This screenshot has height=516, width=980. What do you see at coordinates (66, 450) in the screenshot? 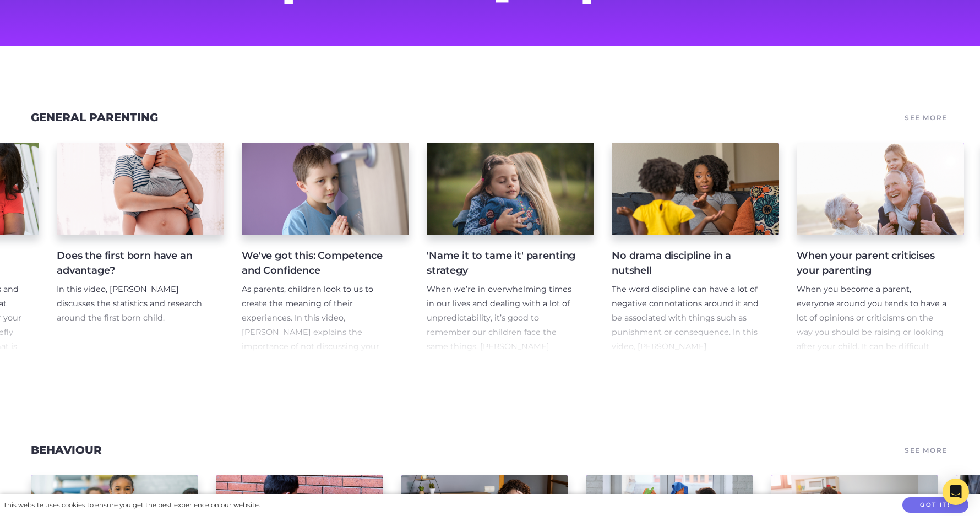
I see `a: Behaviour` at bounding box center [66, 450].